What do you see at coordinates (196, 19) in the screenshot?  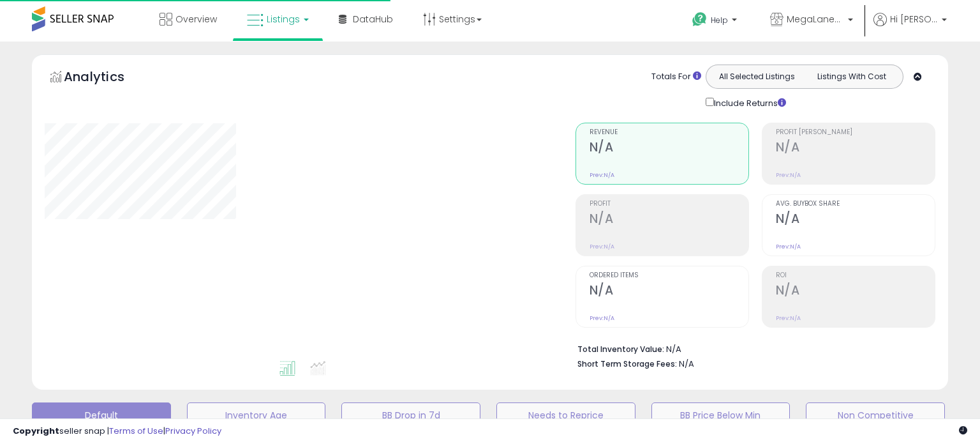 I see `span: Overview` at bounding box center [196, 19].